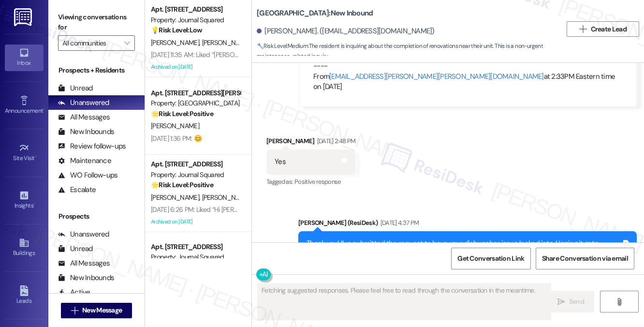  What do you see at coordinates (609, 29) in the screenshot?
I see `span: Create Lead` at bounding box center [609, 29].